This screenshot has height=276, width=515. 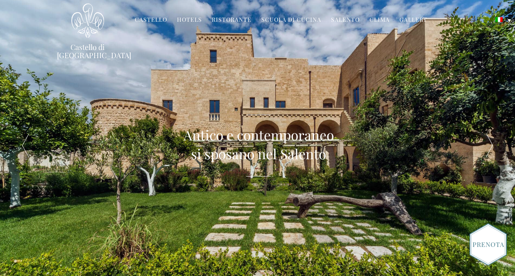 What do you see at coordinates (189, 20) in the screenshot?
I see `a: Hotels` at bounding box center [189, 20].